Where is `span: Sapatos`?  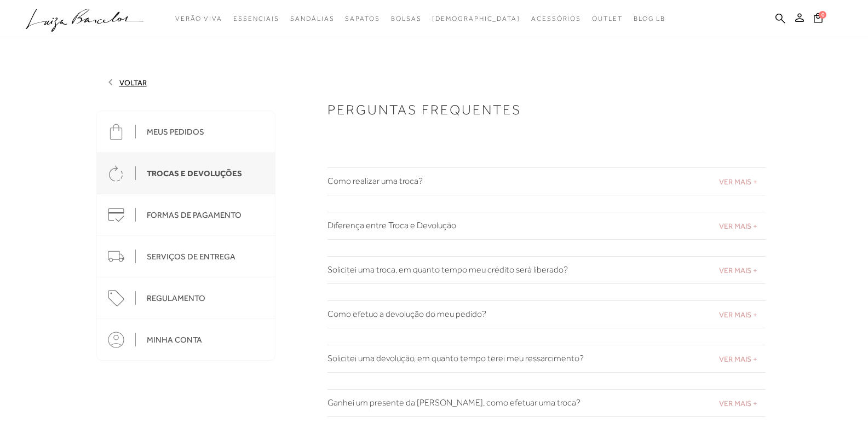
span: Sapatos is located at coordinates (362, 19).